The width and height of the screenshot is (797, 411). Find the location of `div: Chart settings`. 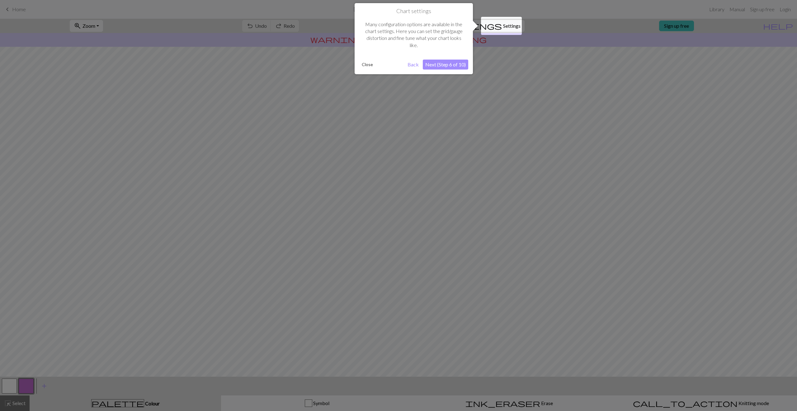

div: Chart settings is located at coordinates (414, 39).